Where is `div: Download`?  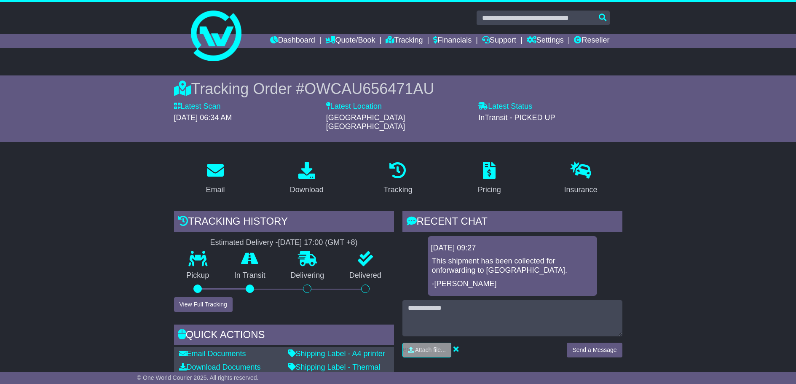 div: Download is located at coordinates (307, 190).